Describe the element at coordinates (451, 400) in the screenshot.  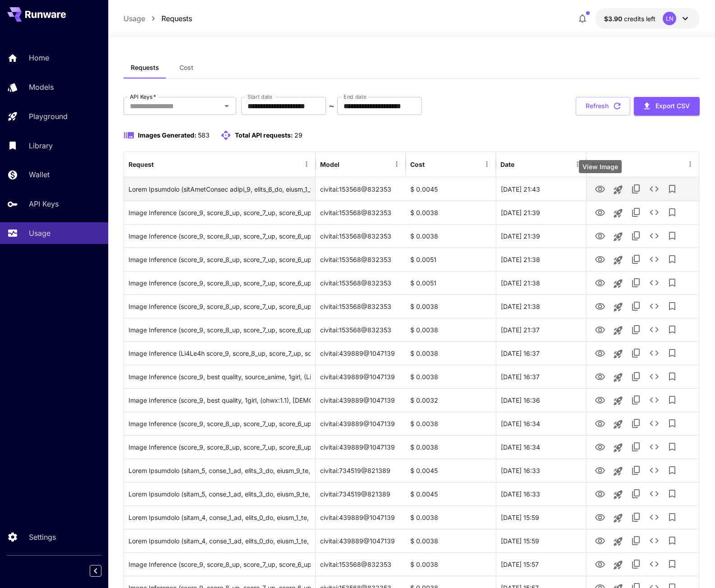
I see `div: $ 0.0032` at that location.